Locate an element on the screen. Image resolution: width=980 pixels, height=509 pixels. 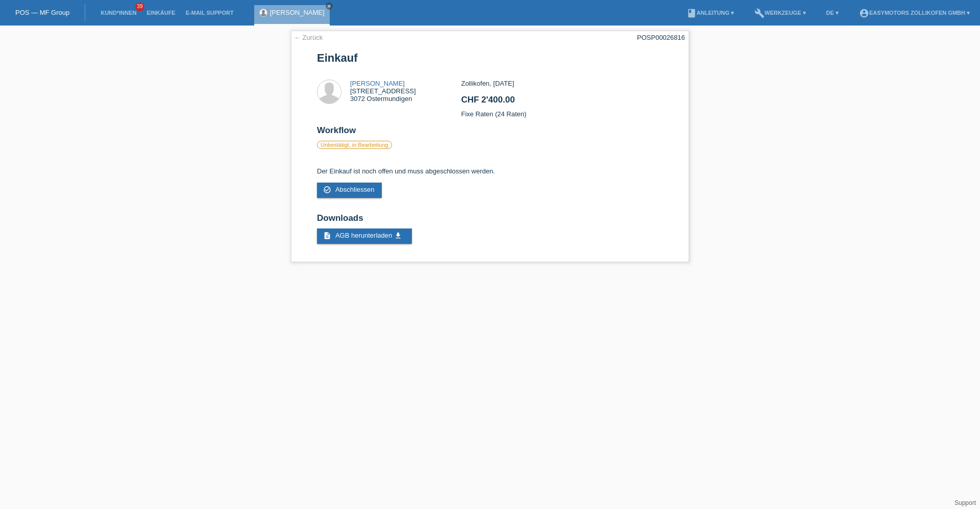
p: Der Einkauf ist noch offen und muss abgeschlossen werden. is located at coordinates (490, 171).